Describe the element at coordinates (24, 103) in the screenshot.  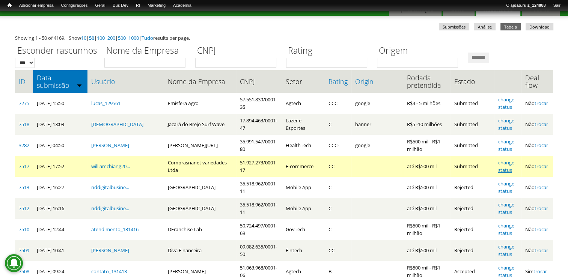
I see `a: 7275` at that location.